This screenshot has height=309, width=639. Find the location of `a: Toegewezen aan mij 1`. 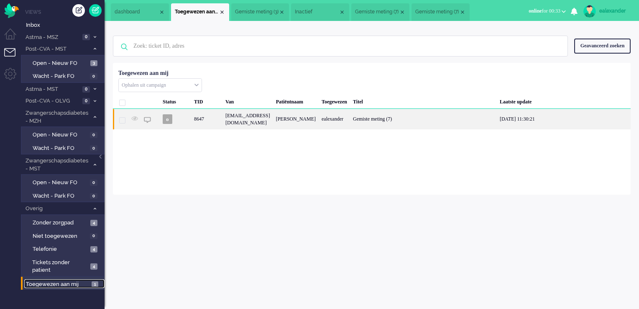

a: Toegewezen aan mij 1 is located at coordinates (64, 284).